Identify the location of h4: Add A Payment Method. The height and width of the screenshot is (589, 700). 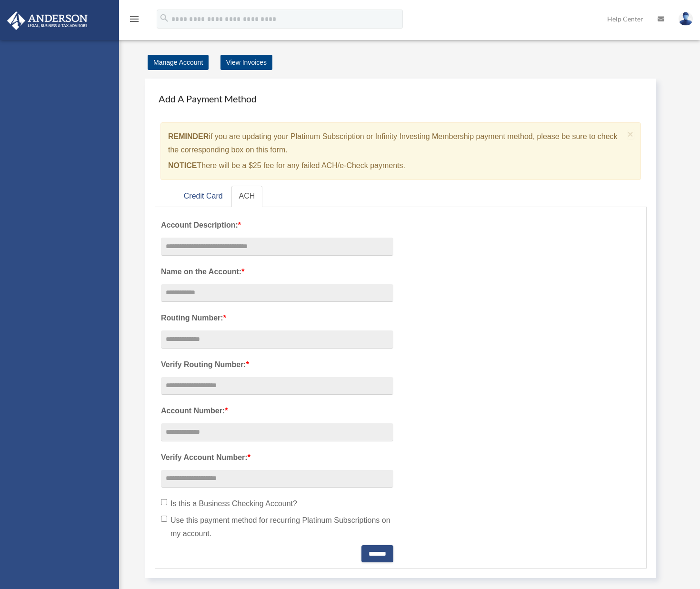
(401, 99).